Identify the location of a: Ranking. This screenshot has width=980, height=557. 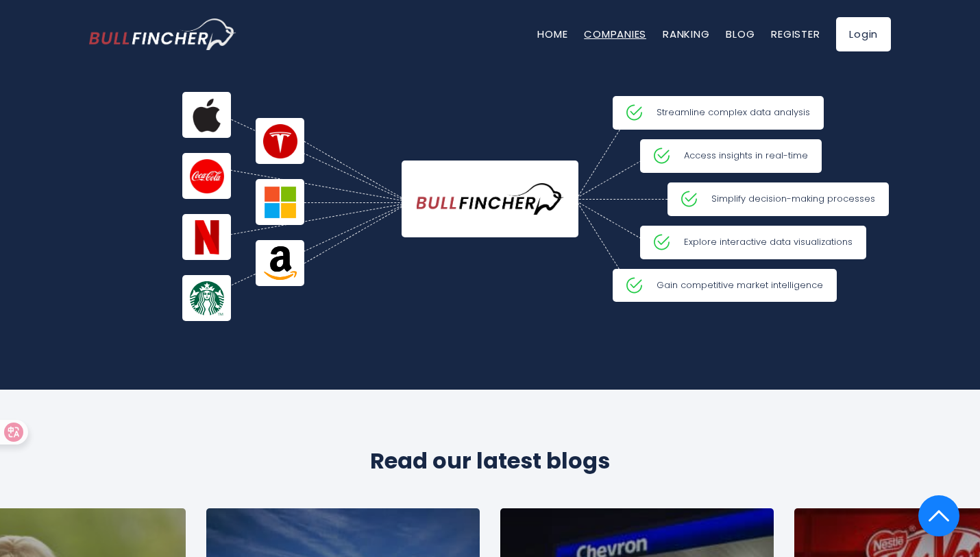
(686, 34).